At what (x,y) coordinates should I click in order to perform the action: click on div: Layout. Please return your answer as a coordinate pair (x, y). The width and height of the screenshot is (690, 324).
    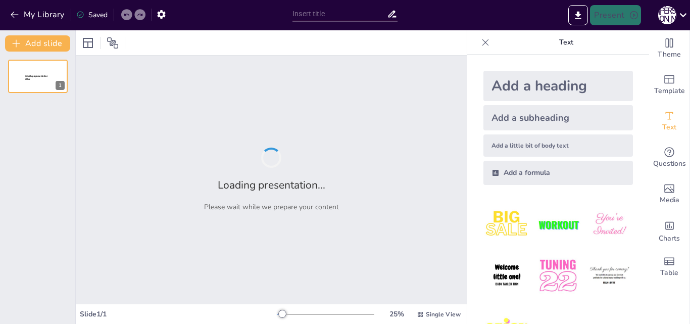
    Looking at the image, I should click on (88, 43).